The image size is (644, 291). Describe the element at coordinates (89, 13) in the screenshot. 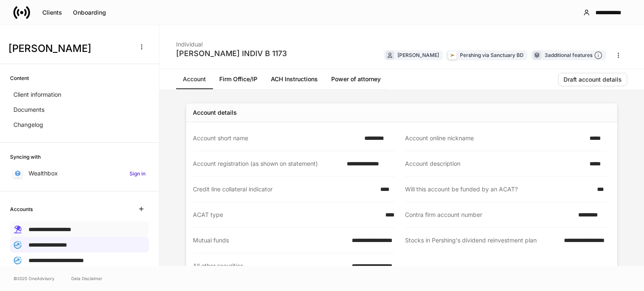

I see `div: Onboarding` at that location.